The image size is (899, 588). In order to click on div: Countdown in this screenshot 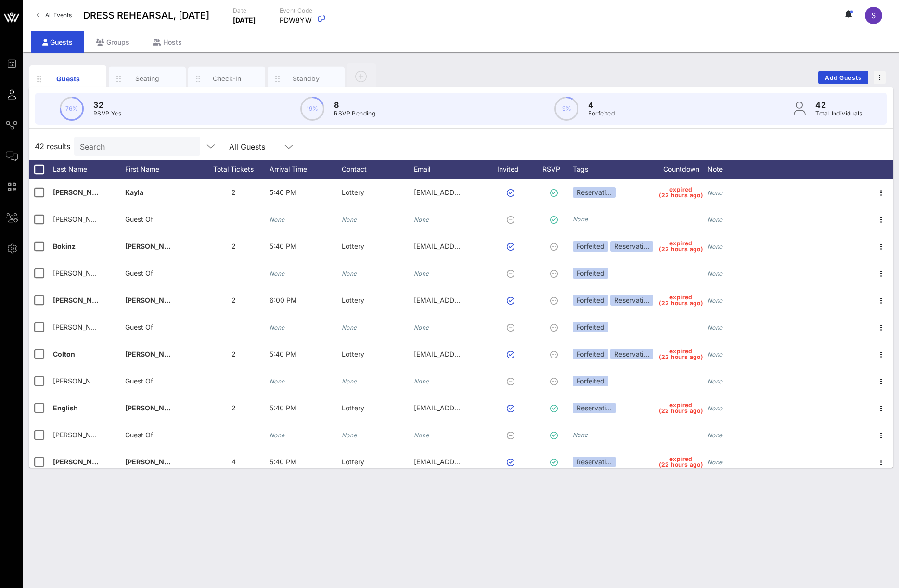, I will do `click(682, 169)`.